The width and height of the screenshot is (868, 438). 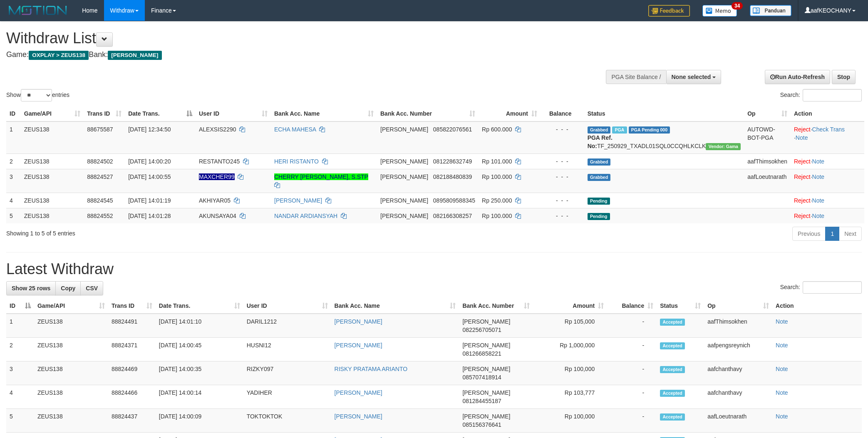 What do you see at coordinates (669, 11) in the screenshot?
I see `img: Feedback.jpg` at bounding box center [669, 11].